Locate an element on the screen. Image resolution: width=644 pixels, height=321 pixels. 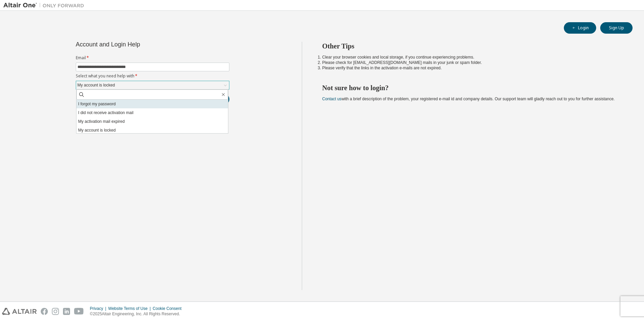
img: altair_logo.svg is located at coordinates (19, 312).